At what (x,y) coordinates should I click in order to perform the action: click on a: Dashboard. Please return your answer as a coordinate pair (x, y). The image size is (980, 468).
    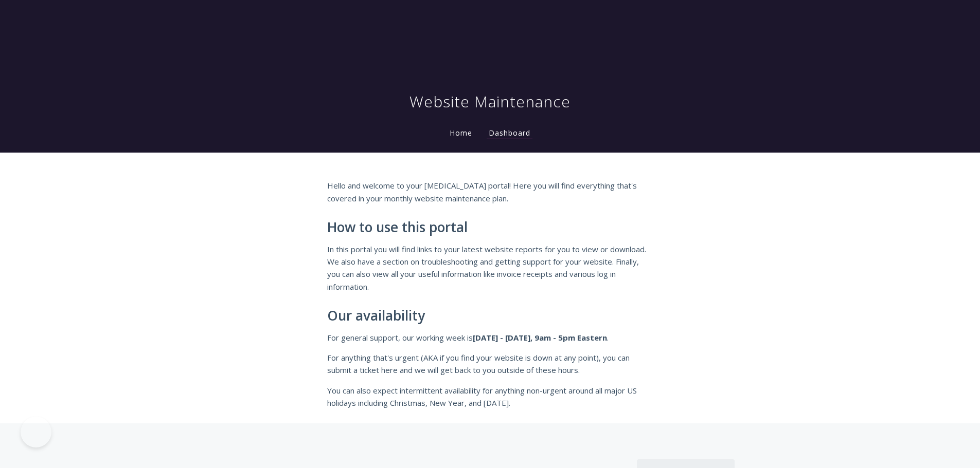
    Looking at the image, I should click on (509, 134).